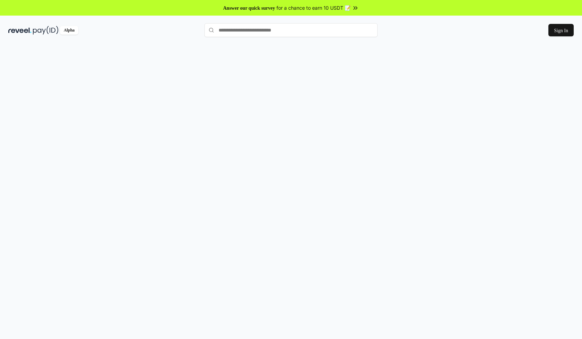 The height and width of the screenshot is (339, 582). I want to click on div: Alpha, so click(70, 30).